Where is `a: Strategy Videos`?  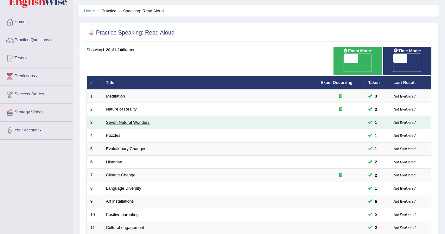 a: Strategy Videos is located at coordinates (36, 112).